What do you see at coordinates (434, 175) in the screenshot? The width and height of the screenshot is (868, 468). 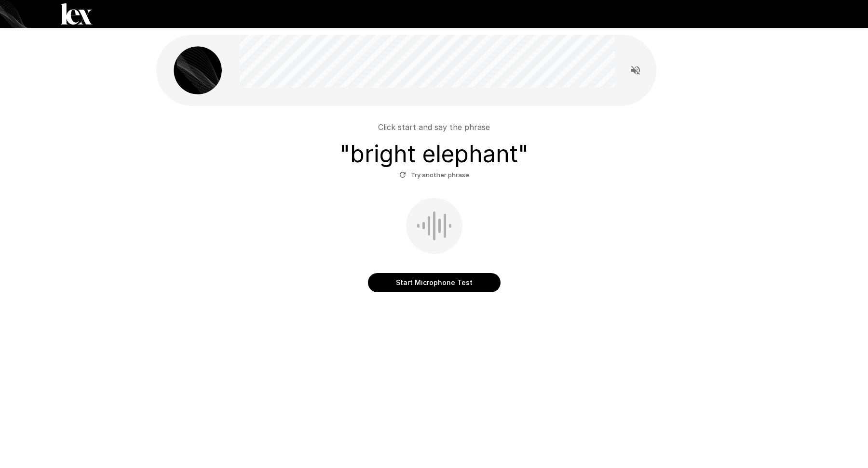 I see `button: Try another phrase` at bounding box center [434, 175].